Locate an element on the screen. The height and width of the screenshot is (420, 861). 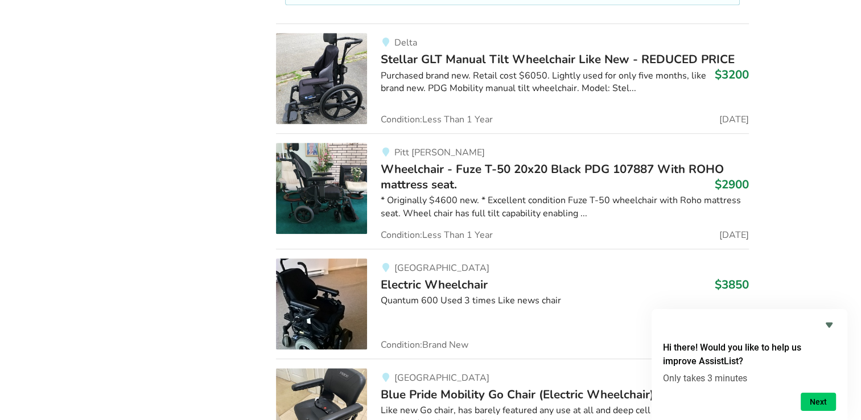
h3: $2900 is located at coordinates (732, 184).